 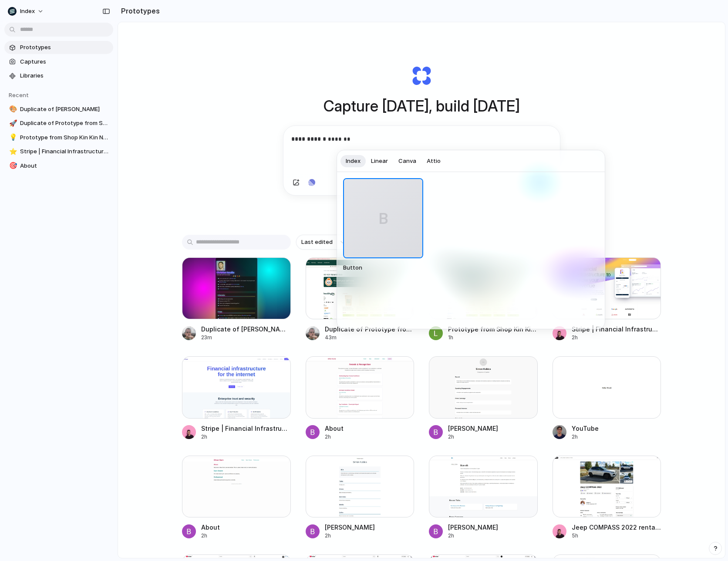 I want to click on span: B, so click(x=382, y=218).